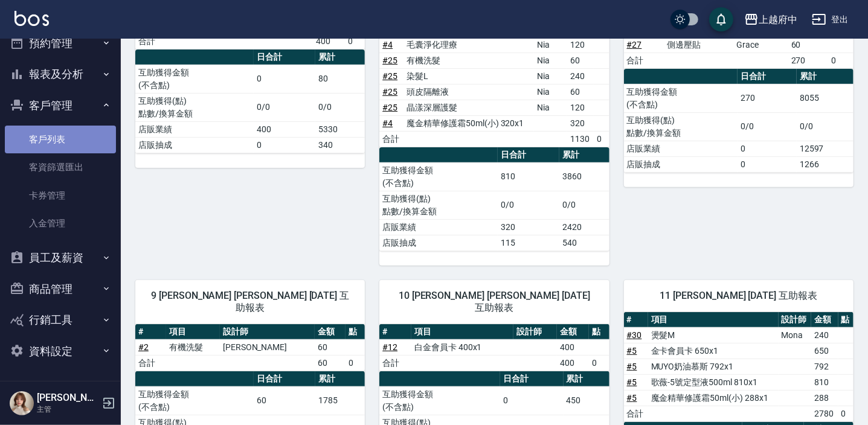 The height and width of the screenshot is (425, 868). Describe the element at coordinates (830, 19) in the screenshot. I see `button: 登出` at that location.